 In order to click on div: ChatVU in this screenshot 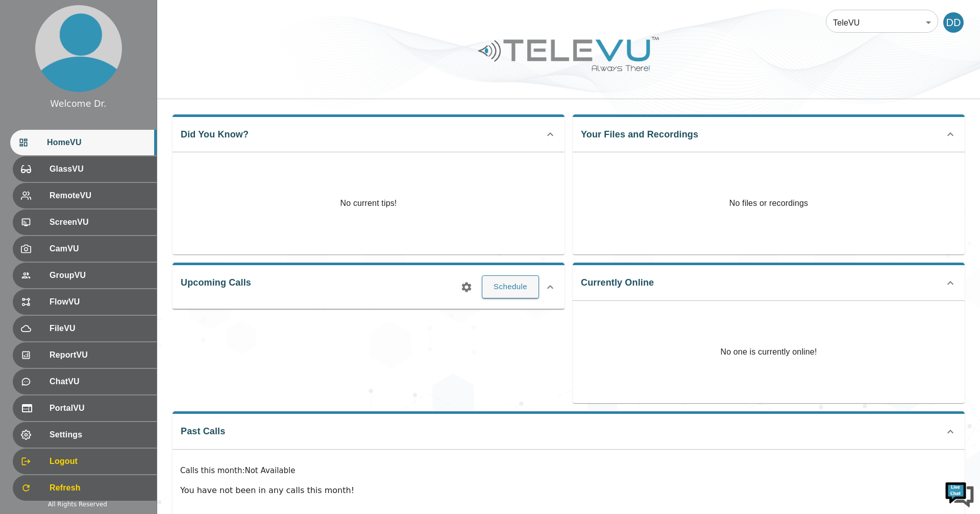, I will do `click(85, 381)`.